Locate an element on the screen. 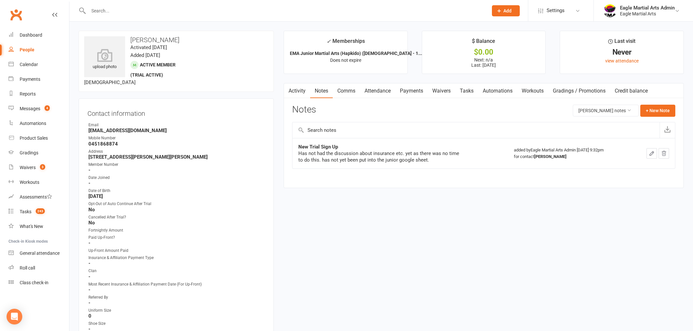 The image size is (693, 331). div: for contact is located at coordinates (570, 157).